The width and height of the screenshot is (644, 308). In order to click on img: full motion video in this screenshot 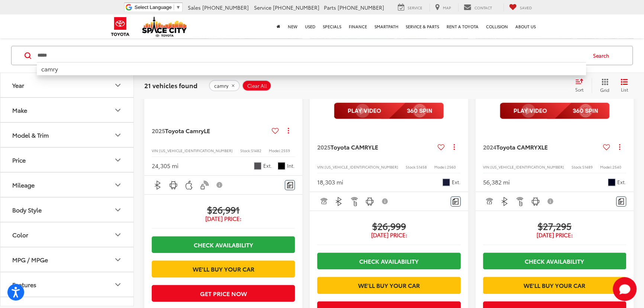, I will do `click(554, 111)`.